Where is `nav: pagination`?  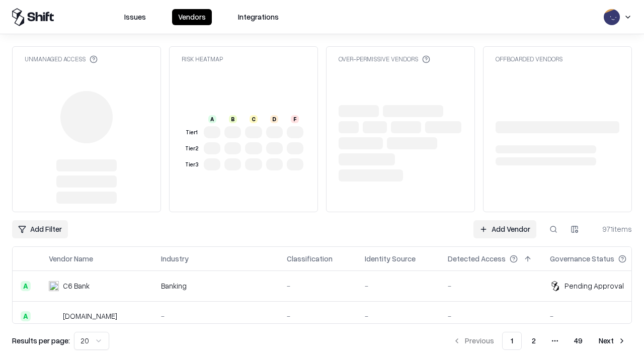 nav: pagination is located at coordinates (539, 341).